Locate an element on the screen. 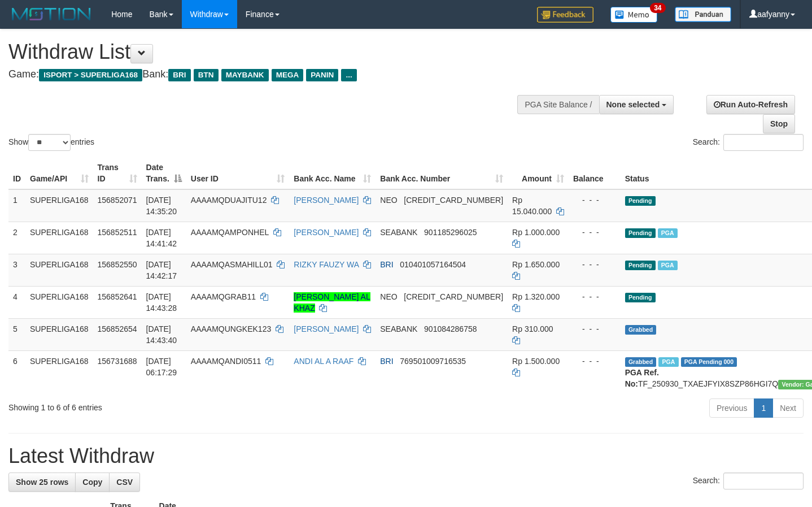 Image resolution: width=812 pixels, height=507 pixels. th: Date Trans.: activate to sort column descending is located at coordinates (163, 173).